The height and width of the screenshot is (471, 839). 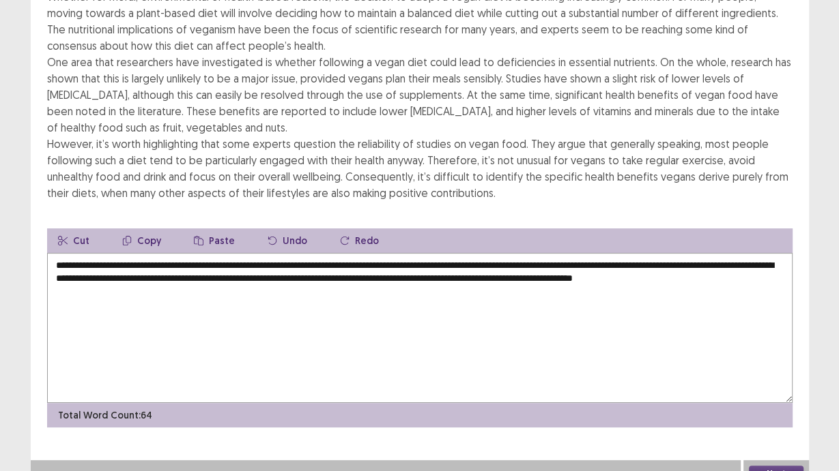 I want to click on p: Total Word Count: 64, so click(x=105, y=416).